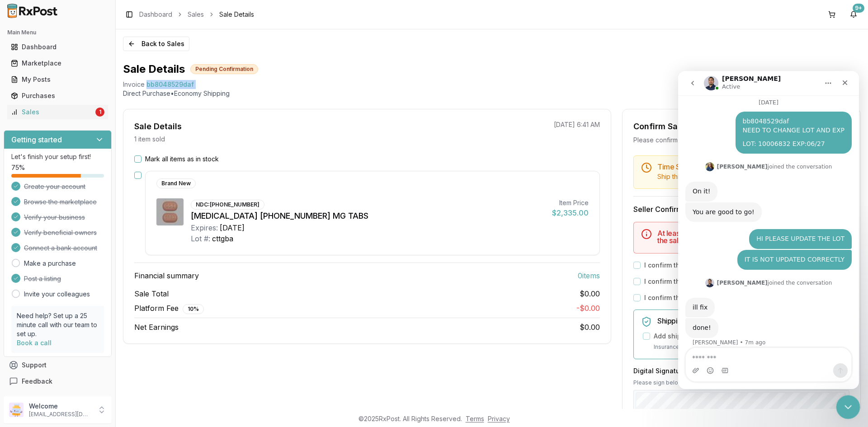  What do you see at coordinates (156, 14) in the screenshot?
I see `a: Dashboard` at bounding box center [156, 14].